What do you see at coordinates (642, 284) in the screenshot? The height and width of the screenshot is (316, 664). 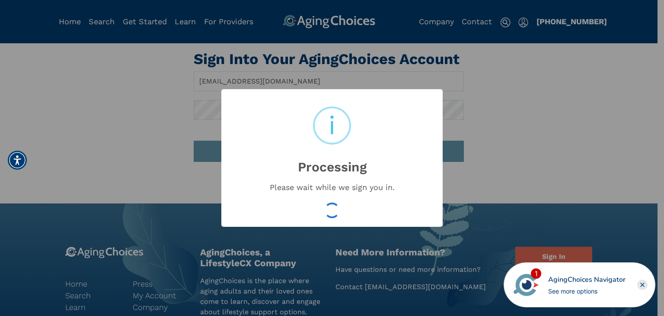 I see `div: Close` at bounding box center [642, 284].